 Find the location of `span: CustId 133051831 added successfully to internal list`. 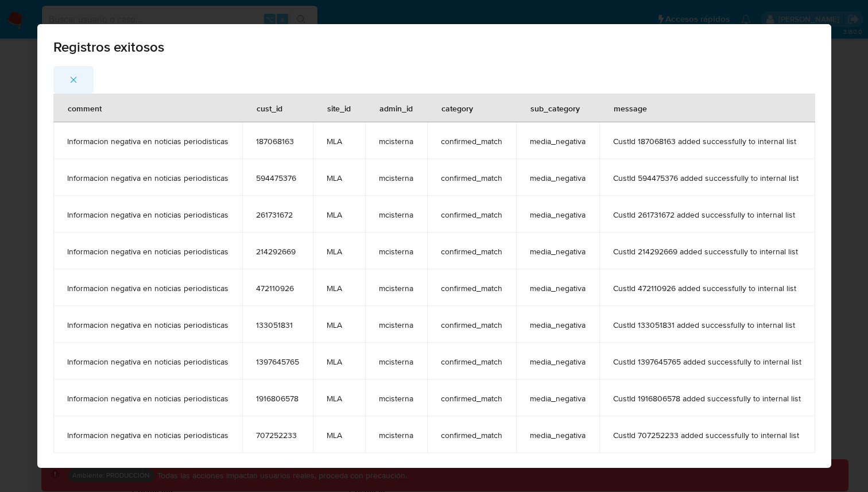

span: CustId 133051831 added successfully to internal list is located at coordinates (707, 325).